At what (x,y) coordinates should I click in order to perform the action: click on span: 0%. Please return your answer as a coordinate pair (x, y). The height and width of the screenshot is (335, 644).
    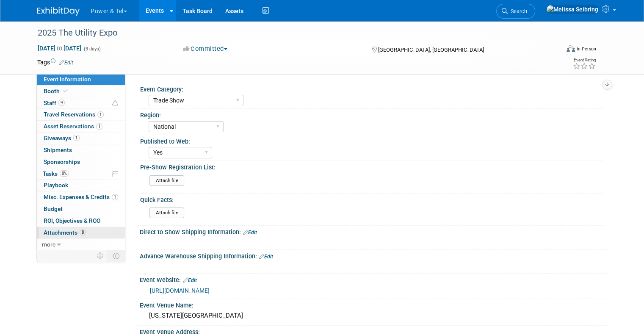
    Looking at the image, I should click on (64, 173).